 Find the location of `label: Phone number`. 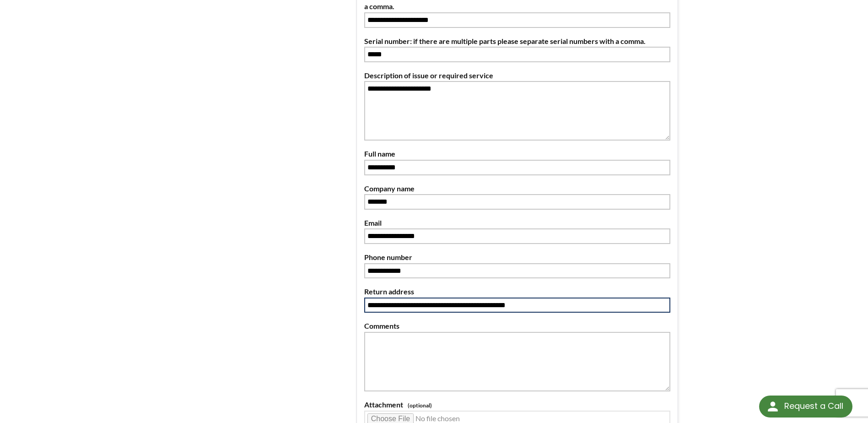

label: Phone number is located at coordinates (517, 257).